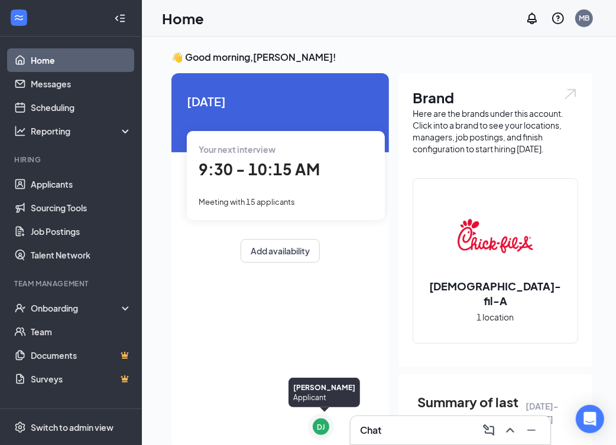 This screenshot has width=616, height=445. Describe the element at coordinates (531, 431) in the screenshot. I see `button: Minimize` at that location.